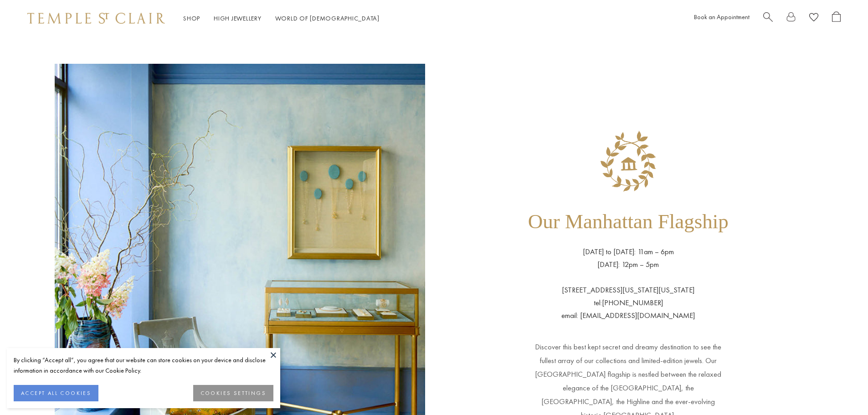 The image size is (868, 415). What do you see at coordinates (144, 365) in the screenshot?
I see `div: By clicking “Accept all”, you agree that our website can store cookies on your device and disclos...` at bounding box center [144, 365].